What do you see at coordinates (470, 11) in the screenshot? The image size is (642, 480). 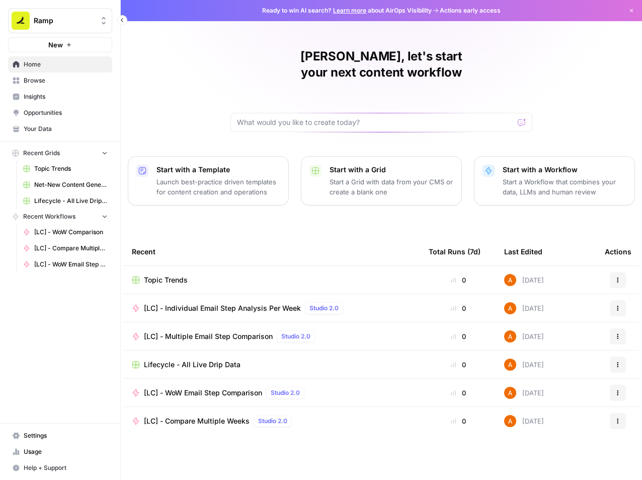 I see `span: Actions early access` at bounding box center [470, 11].